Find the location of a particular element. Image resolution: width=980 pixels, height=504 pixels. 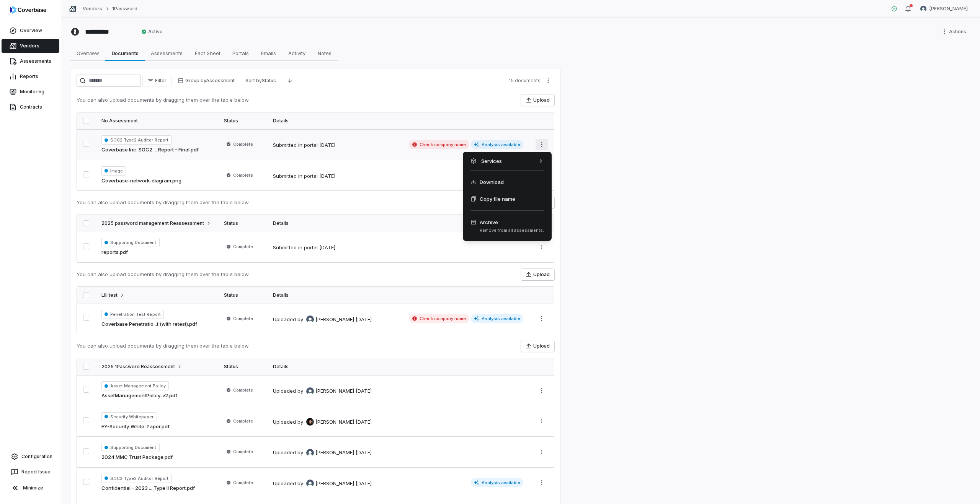

span: Copy file name is located at coordinates (497, 199).